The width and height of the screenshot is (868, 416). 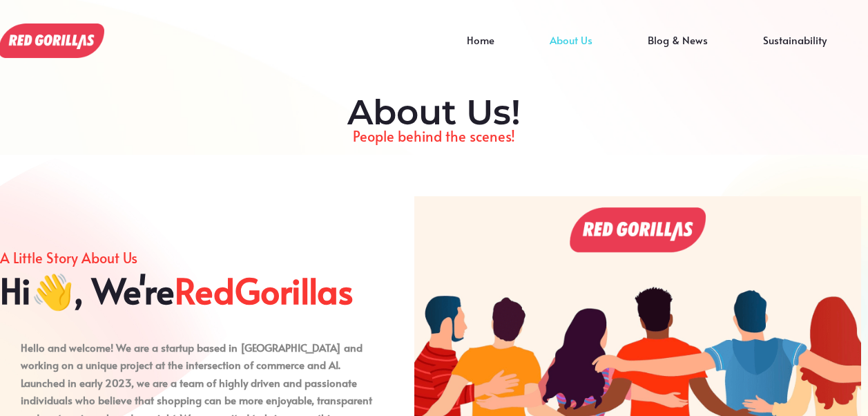 What do you see at coordinates (434, 113) in the screenshot?
I see `h2: About Us!` at bounding box center [434, 113].